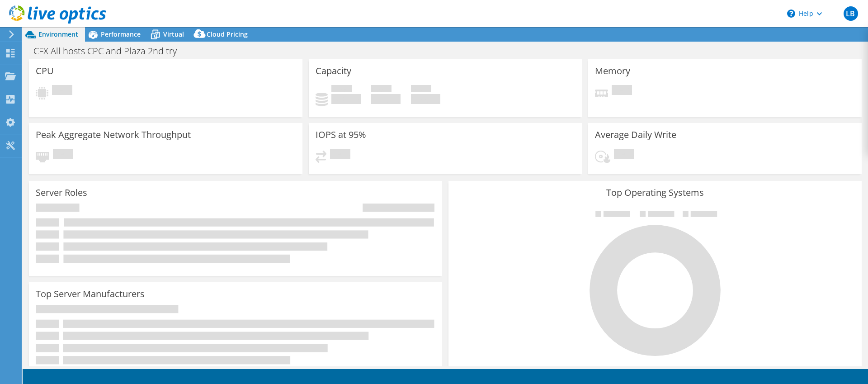  What do you see at coordinates (421, 89) in the screenshot?
I see `span: Total` at bounding box center [421, 89].